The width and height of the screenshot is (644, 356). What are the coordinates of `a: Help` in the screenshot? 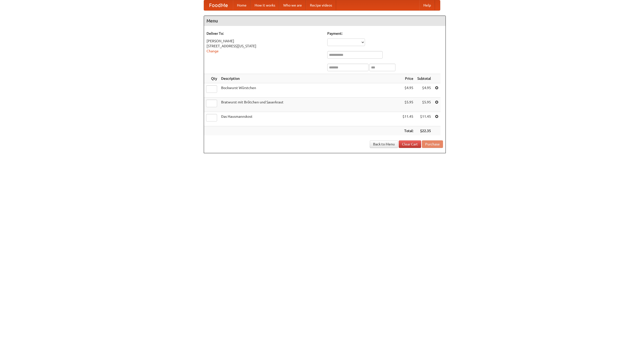 It's located at (427, 5).